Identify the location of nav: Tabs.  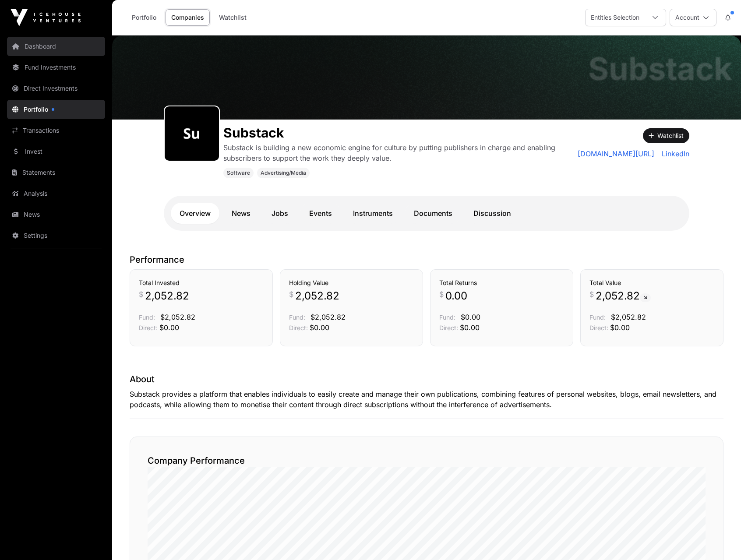
(426, 213).